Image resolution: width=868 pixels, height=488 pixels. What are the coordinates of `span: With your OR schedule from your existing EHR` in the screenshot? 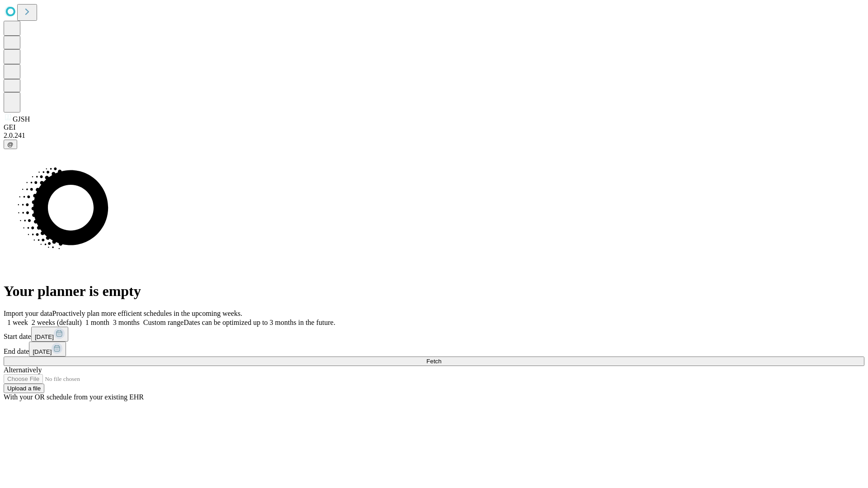 It's located at (74, 397).